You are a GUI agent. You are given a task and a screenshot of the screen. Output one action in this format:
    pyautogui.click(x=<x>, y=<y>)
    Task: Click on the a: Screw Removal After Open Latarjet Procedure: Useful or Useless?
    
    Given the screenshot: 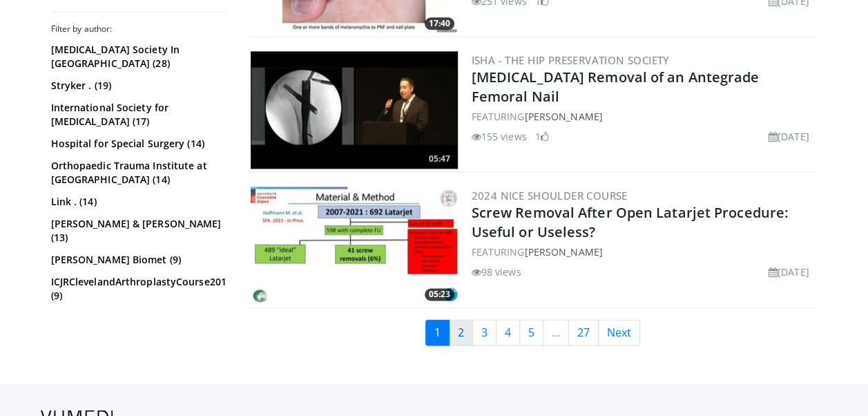 What is the action you would take?
    pyautogui.click(x=630, y=222)
    